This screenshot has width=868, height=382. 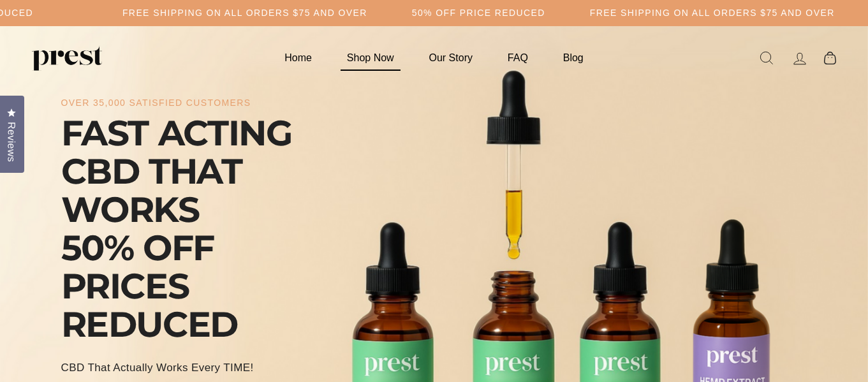 I want to click on img: PREST ORGANICS, so click(x=67, y=58).